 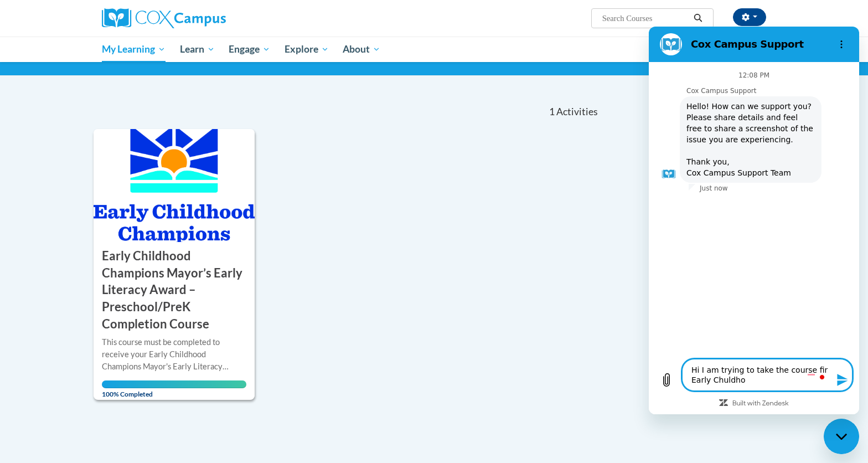 What do you see at coordinates (698, 18) in the screenshot?
I see `button: Search` at bounding box center [698, 18].